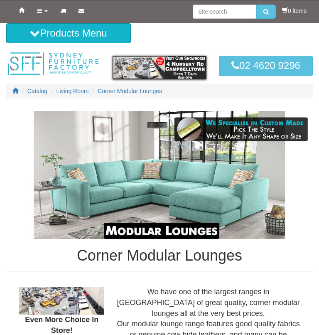 This screenshot has width=319, height=335. What do you see at coordinates (130, 91) in the screenshot?
I see `span: Corner Modular Lounges` at bounding box center [130, 91].